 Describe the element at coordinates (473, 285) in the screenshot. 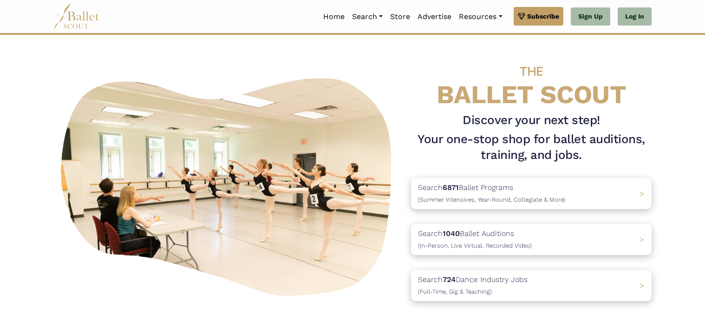

I see `p: Search Dance Industry Jobs` at that location.